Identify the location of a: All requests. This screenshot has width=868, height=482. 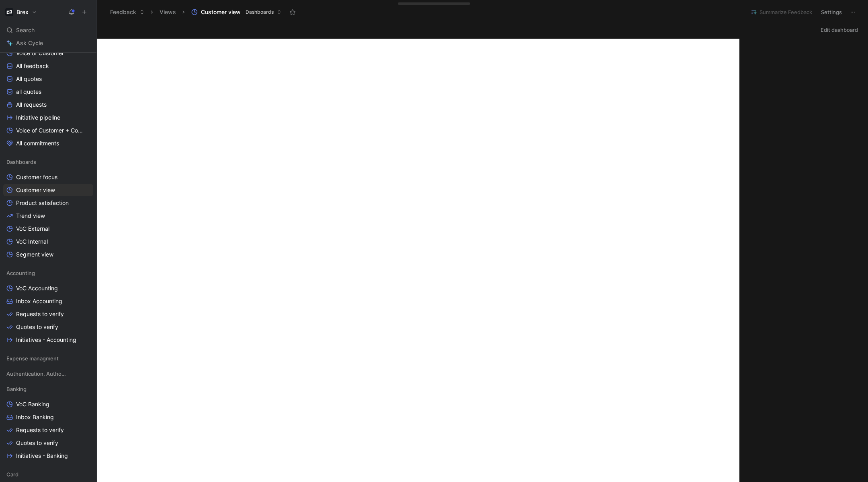
(49, 104).